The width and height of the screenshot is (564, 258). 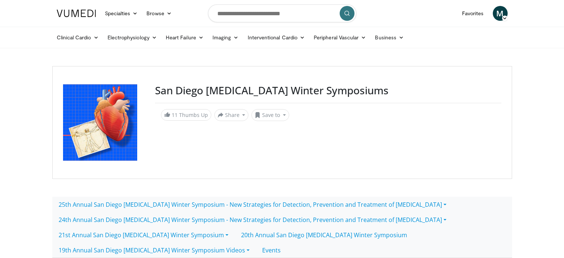 What do you see at coordinates (389, 37) in the screenshot?
I see `a: Business` at bounding box center [389, 37].